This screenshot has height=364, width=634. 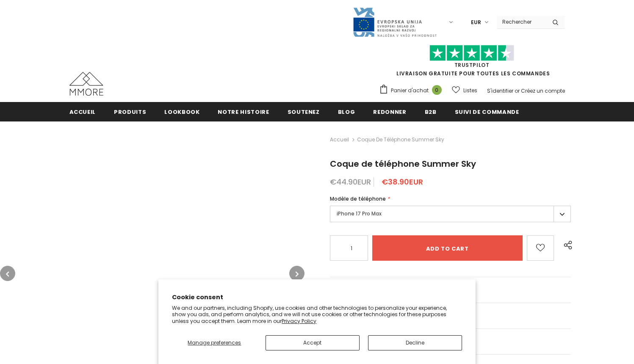 I want to click on span: Notre histoire, so click(x=243, y=112).